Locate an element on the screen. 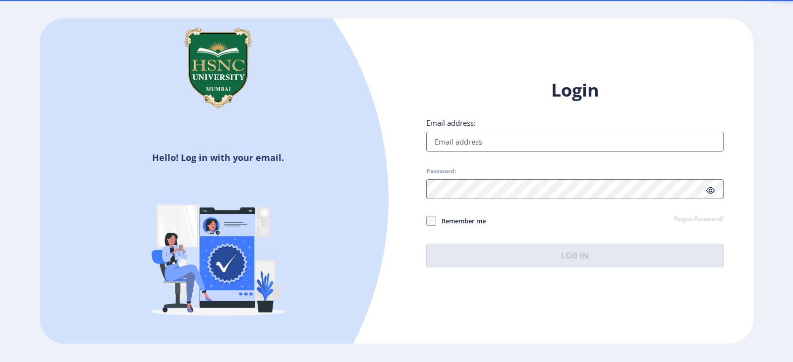  label: Password: is located at coordinates (441, 172).